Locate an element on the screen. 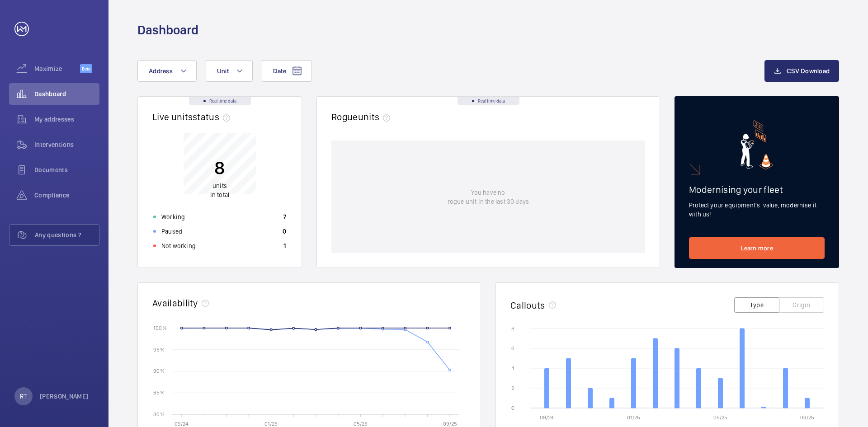  text: 0 is located at coordinates (513, 408).